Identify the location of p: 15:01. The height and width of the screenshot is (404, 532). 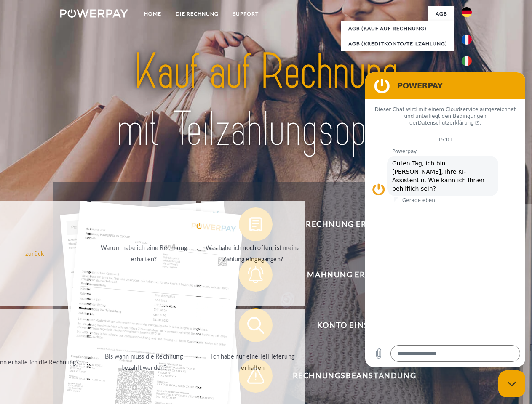
(80, 67).